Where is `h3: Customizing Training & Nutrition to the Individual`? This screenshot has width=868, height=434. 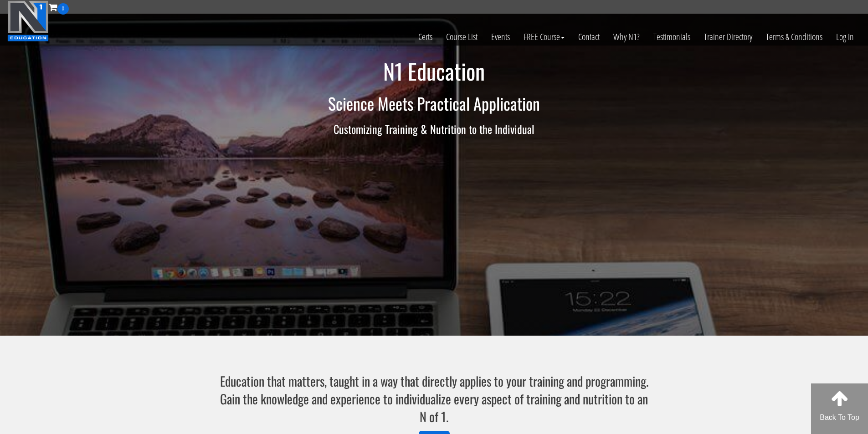 h3: Customizing Training & Nutrition to the Individual is located at coordinates (434, 129).